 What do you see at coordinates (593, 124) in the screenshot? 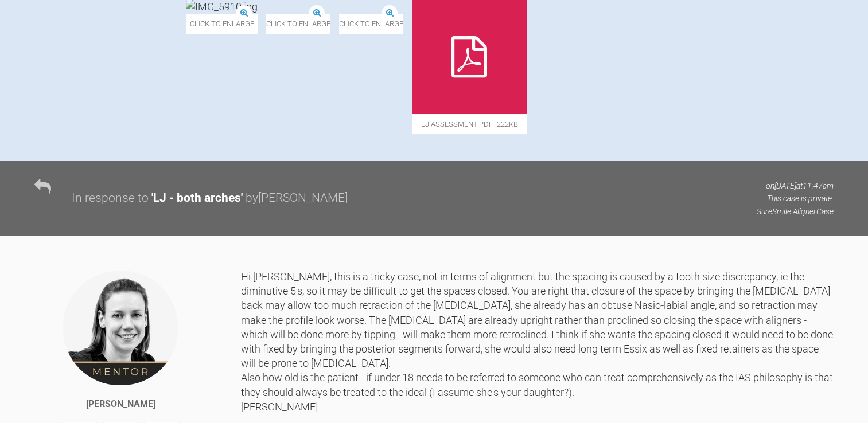
I see `span: lj assessment.pdf - 222KB` at bounding box center [593, 124].